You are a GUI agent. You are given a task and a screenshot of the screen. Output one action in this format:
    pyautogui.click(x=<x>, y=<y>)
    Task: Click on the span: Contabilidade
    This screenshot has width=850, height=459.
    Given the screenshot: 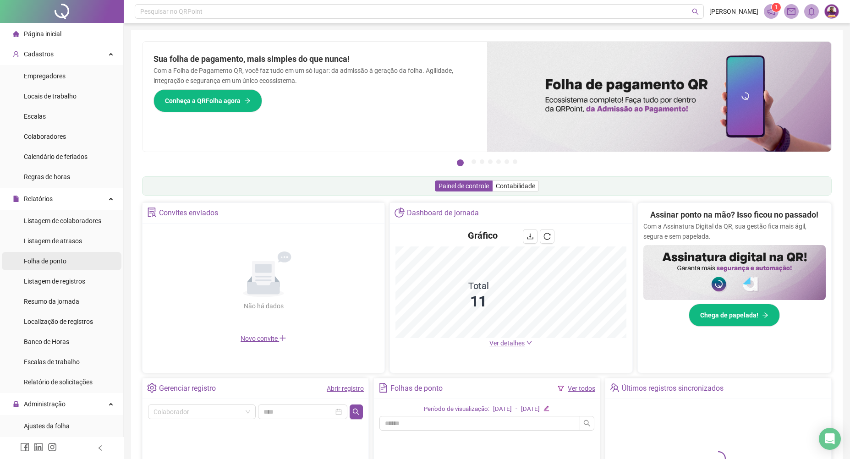 What is the action you would take?
    pyautogui.click(x=516, y=186)
    